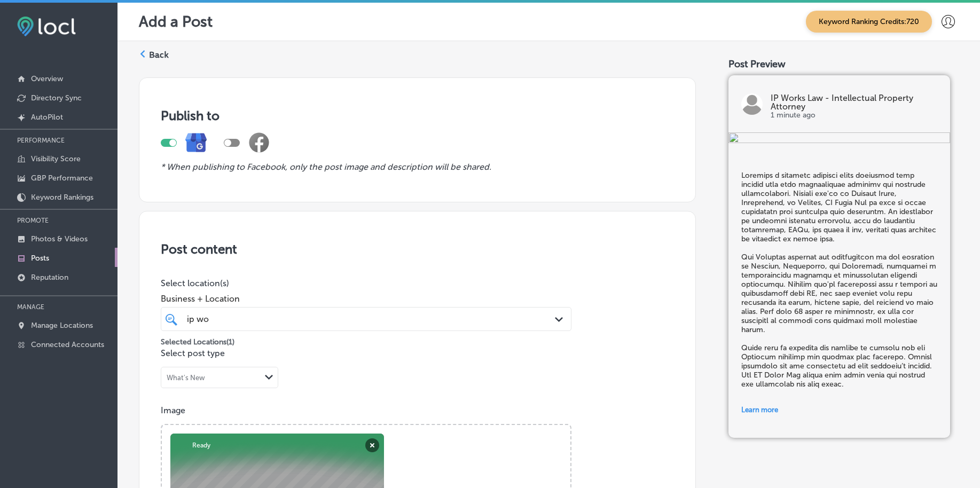  I want to click on p: Add a Post, so click(176, 21).